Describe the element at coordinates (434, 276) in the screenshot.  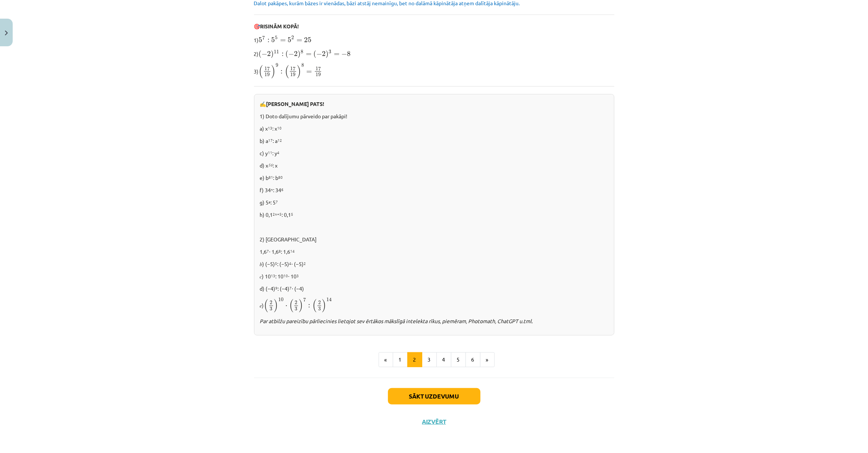
I see `p: 𝑐) 10 : 10 ⋅ 10` at that location.